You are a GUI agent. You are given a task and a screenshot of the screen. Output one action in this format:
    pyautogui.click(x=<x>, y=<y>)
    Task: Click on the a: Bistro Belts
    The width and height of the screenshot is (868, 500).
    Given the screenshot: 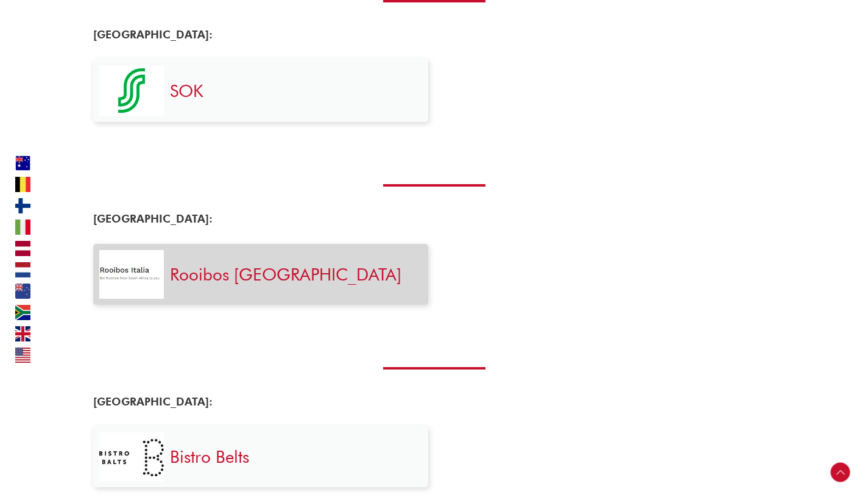 What is the action you would take?
    pyautogui.click(x=210, y=457)
    